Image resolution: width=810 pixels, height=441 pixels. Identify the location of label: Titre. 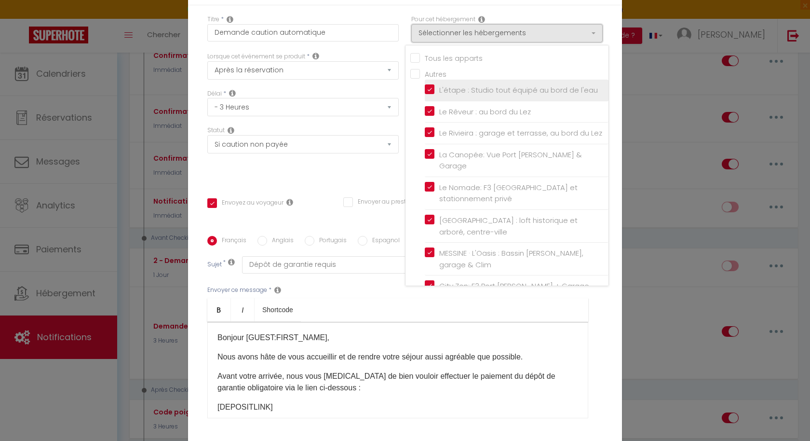
(213, 19).